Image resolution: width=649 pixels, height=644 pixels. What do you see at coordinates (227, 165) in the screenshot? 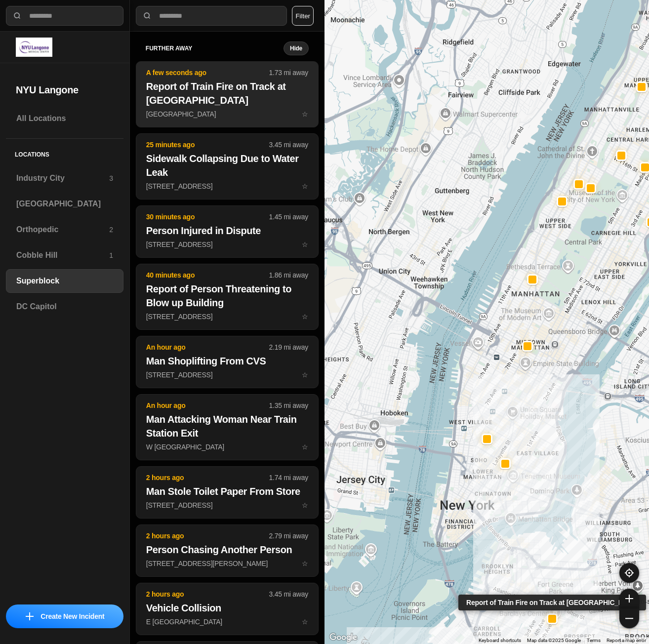
I see `h2: Sidewalk Collapsing Due to Water Leak` at bounding box center [227, 165].